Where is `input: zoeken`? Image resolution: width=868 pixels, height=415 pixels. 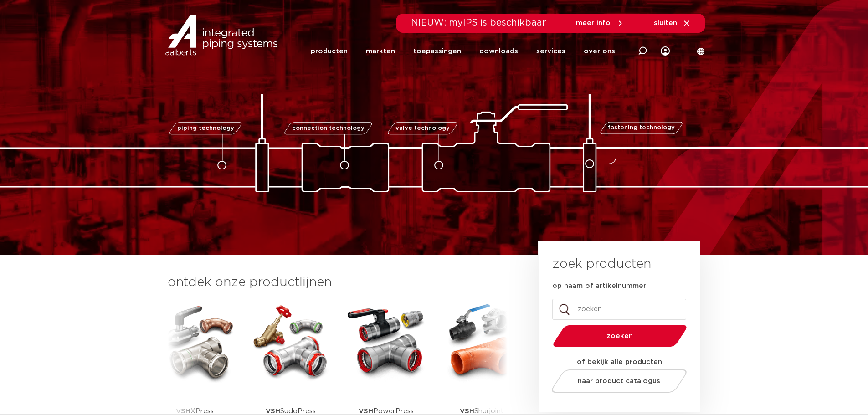 input: zoeken is located at coordinates (619, 309).